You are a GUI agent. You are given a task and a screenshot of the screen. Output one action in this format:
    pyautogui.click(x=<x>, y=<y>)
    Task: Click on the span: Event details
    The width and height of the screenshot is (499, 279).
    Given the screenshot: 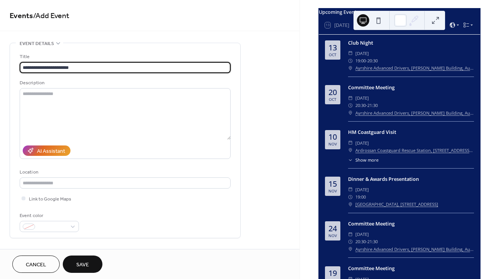 What is the action you would take?
    pyautogui.click(x=37, y=44)
    